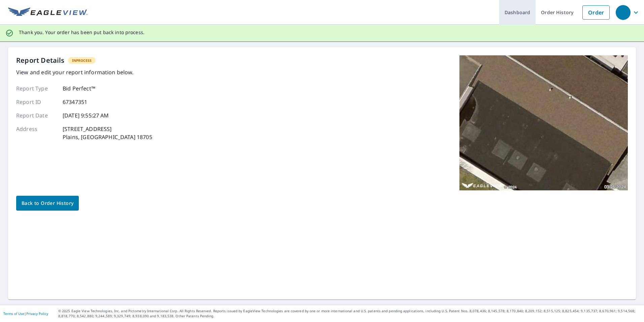 This screenshot has width=644, height=322. I want to click on a: Terms of Use, so click(14, 313).